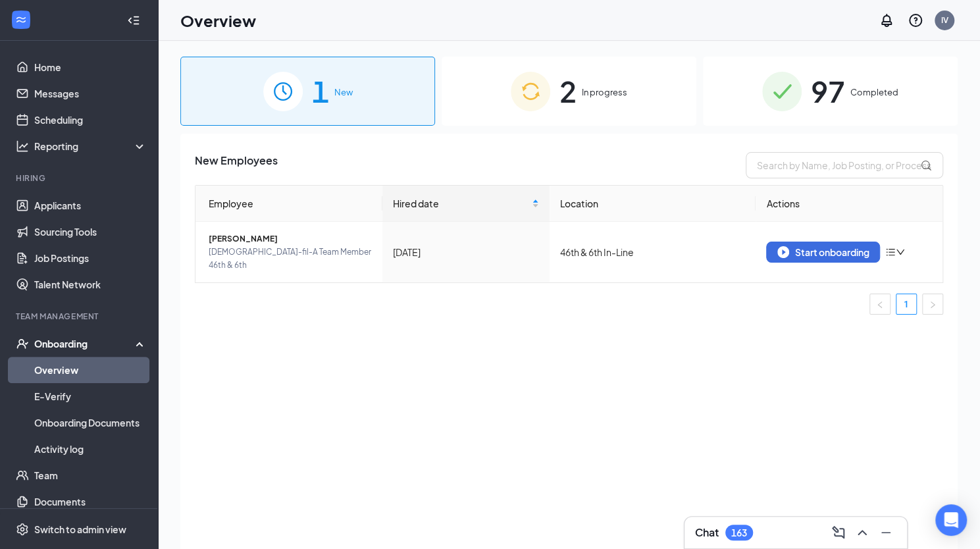 This screenshot has height=549, width=980. What do you see at coordinates (933, 305) in the screenshot?
I see `span: right` at bounding box center [933, 305].